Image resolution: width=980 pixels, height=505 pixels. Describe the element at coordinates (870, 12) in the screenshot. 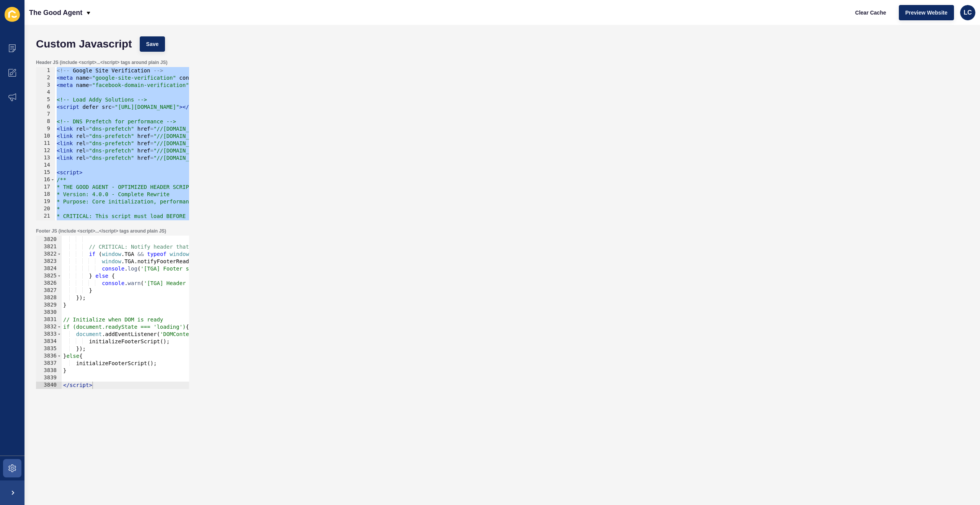

I see `span: Clear Cache` at that location.